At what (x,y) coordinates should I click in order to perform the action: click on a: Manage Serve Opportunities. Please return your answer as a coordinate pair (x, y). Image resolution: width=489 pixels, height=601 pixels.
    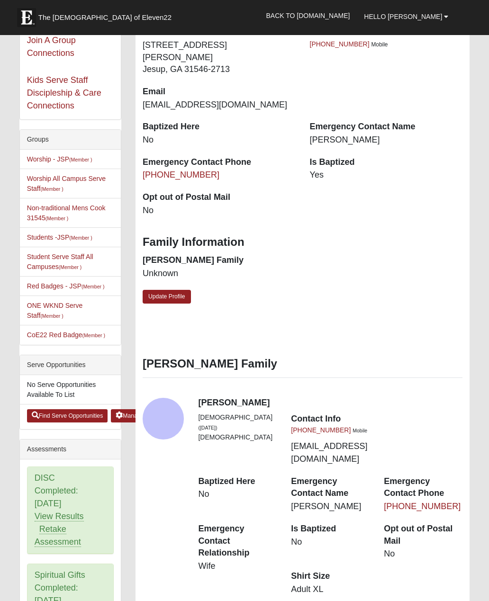
    Looking at the image, I should click on (156, 416).